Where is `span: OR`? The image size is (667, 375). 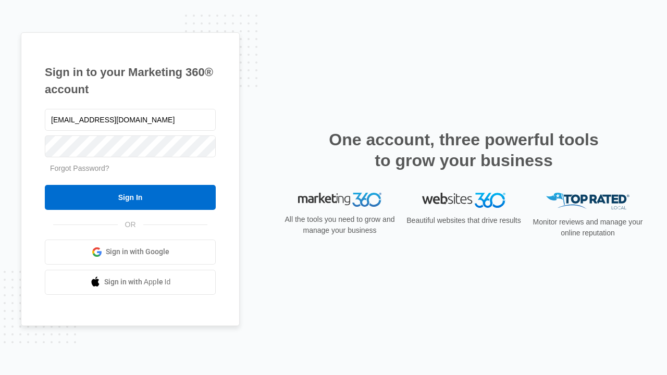
span: OR is located at coordinates (130, 225).